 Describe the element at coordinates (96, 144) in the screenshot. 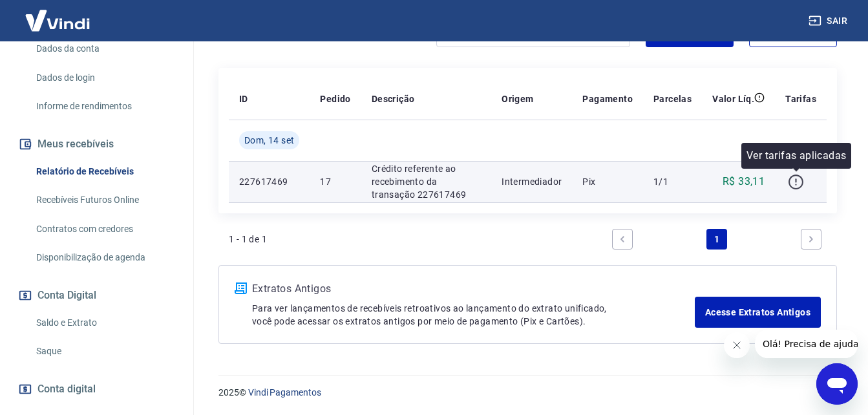

I see `button: Meus recebíveis` at that location.